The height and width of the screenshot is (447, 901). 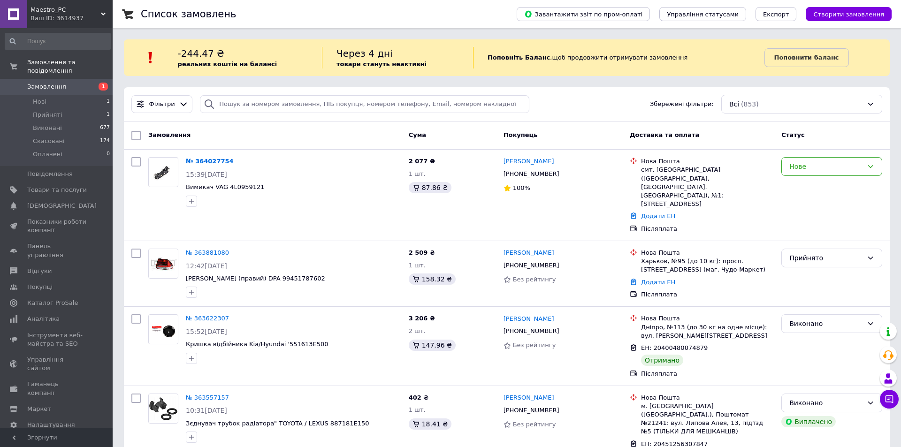 What do you see at coordinates (826, 167) in the screenshot?
I see `div: Нове` at bounding box center [826, 167].